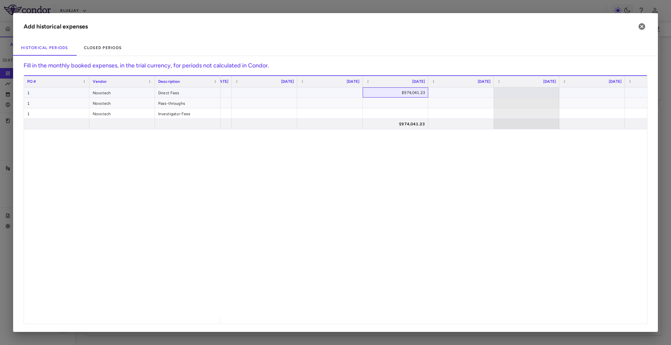 The image size is (671, 345). Describe the element at coordinates (103, 48) in the screenshot. I see `button: Closed Periods` at that location.